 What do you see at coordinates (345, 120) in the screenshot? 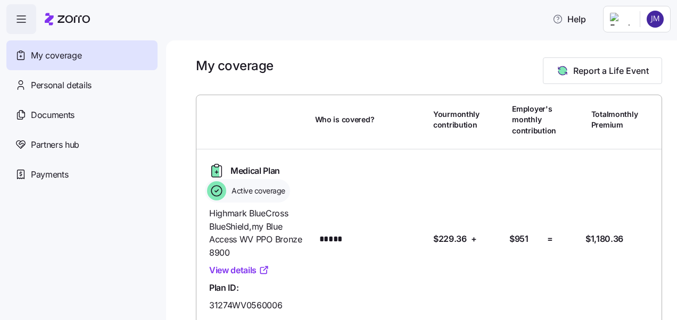
I see `span: Who is covered?` at bounding box center [345, 120].